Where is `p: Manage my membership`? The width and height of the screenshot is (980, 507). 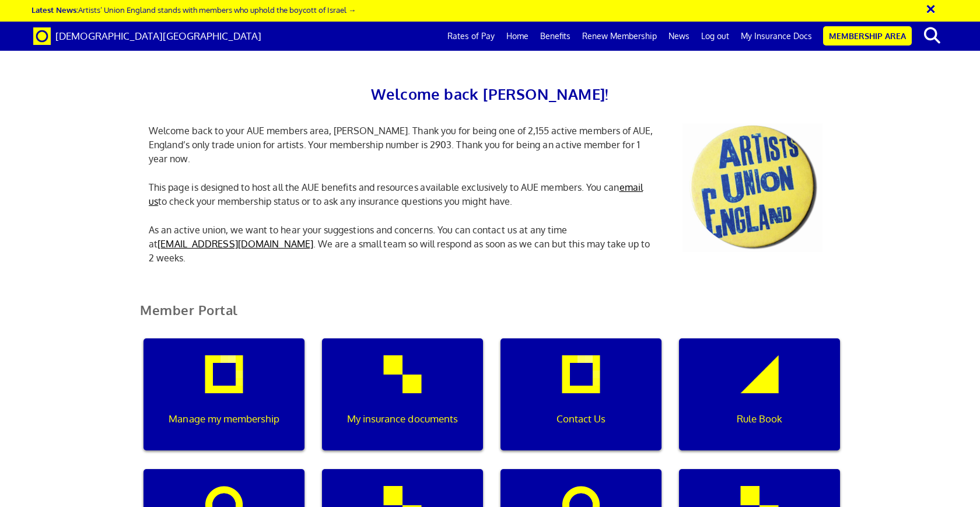 p: Manage my membership is located at coordinates (224, 419).